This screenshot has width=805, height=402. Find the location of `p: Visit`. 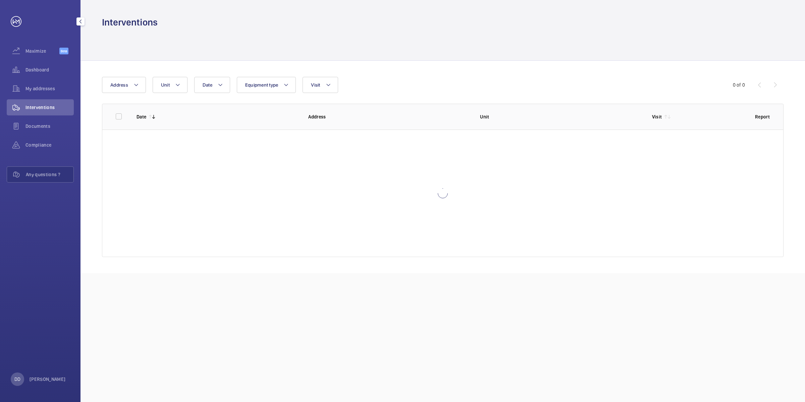

p: Visit is located at coordinates (657, 117).